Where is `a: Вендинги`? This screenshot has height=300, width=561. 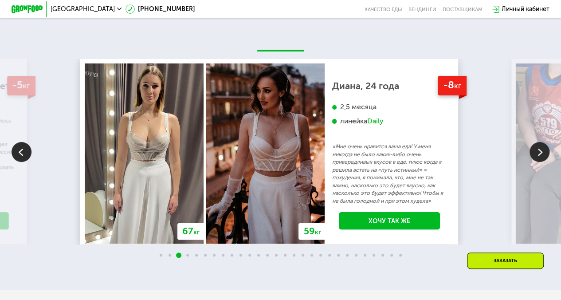
a: Вендинги is located at coordinates (422, 9).